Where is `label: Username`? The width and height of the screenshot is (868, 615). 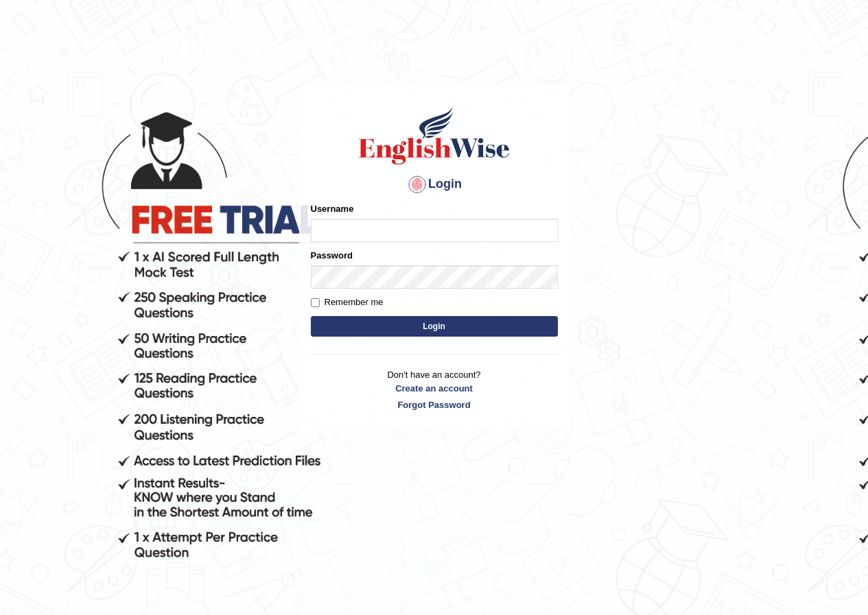 label: Username is located at coordinates (332, 209).